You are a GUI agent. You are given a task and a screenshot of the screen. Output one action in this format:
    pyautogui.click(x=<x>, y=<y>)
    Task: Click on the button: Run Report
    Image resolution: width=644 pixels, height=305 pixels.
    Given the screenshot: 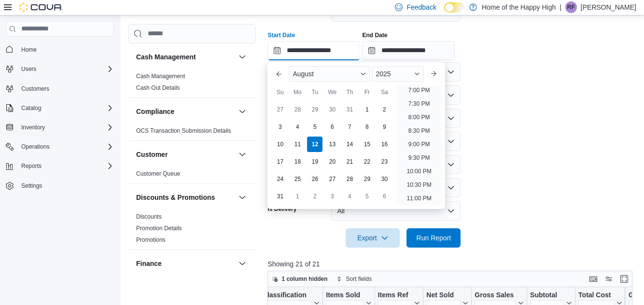 What is the action you would take?
    pyautogui.click(x=434, y=238)
    